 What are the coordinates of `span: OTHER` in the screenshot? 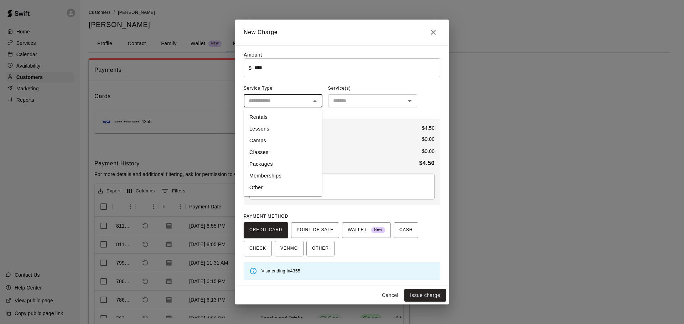 It's located at (320, 249).